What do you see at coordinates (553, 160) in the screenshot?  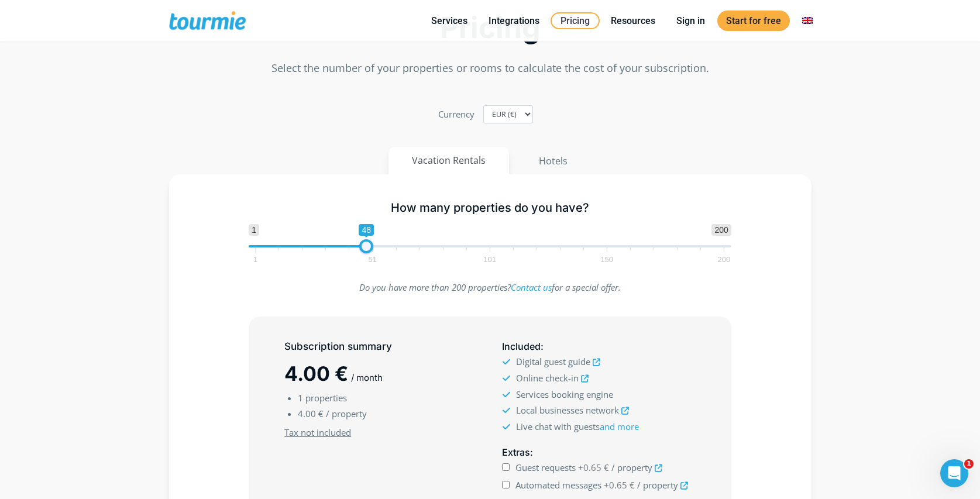 I see `button: Hotels` at bounding box center [553, 160].